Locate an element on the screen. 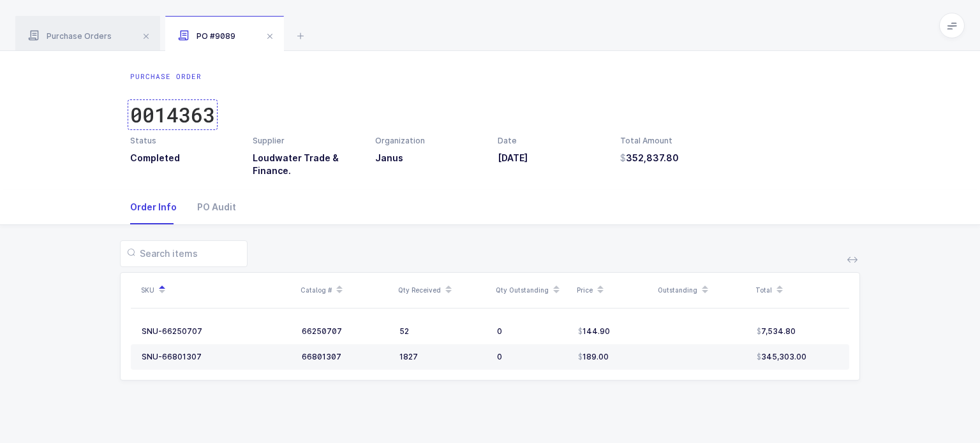  span: Purchase Orders is located at coordinates (70, 36).